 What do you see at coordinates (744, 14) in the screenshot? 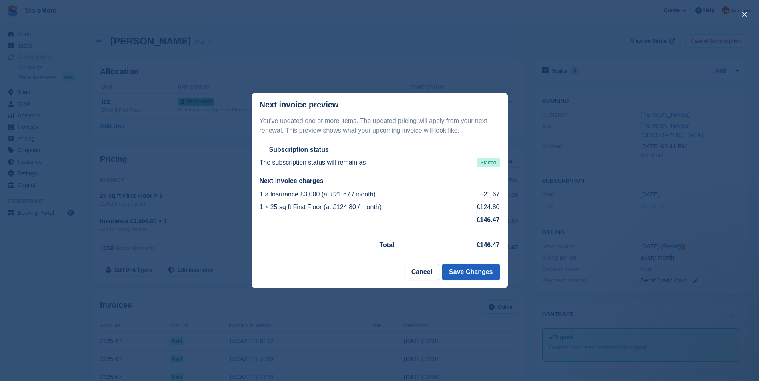
I see `button: close` at bounding box center [744, 14].